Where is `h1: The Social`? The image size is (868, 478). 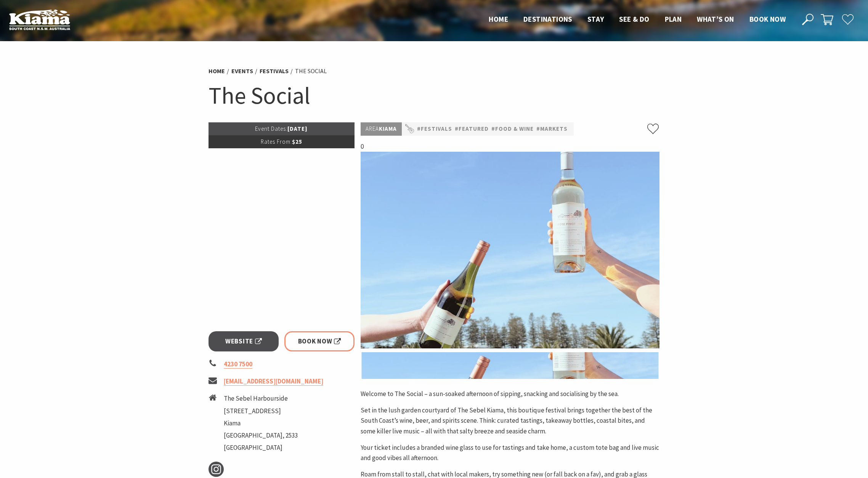
h1: The Social is located at coordinates (434, 96).